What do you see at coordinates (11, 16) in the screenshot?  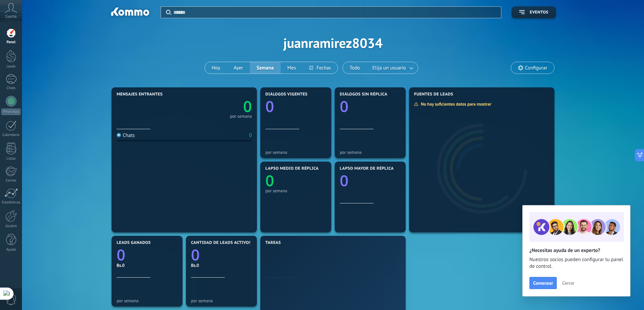 I see `span: Cuenta` at bounding box center [11, 16].